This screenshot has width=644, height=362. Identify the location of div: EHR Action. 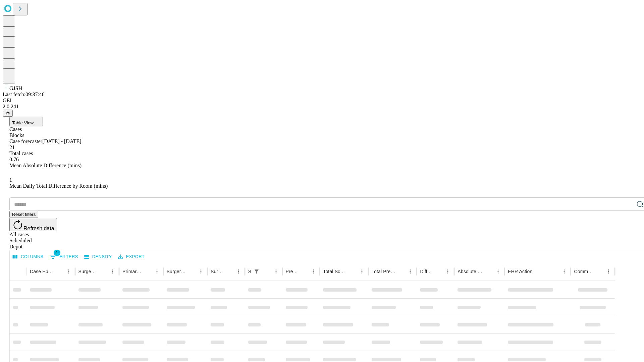
(520, 272).